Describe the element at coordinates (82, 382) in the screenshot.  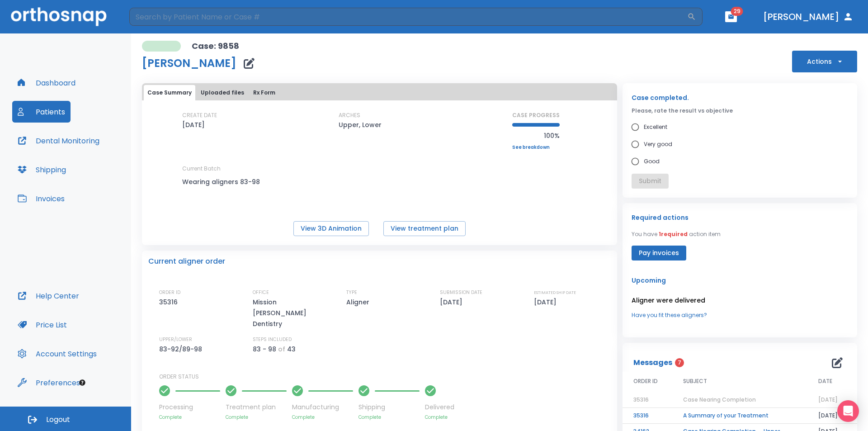
I see `div: Tooltip anchor` at that location.